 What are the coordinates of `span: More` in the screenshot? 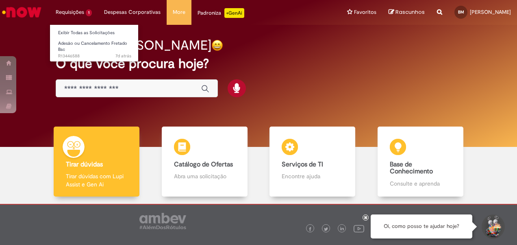 It's located at (179, 12).